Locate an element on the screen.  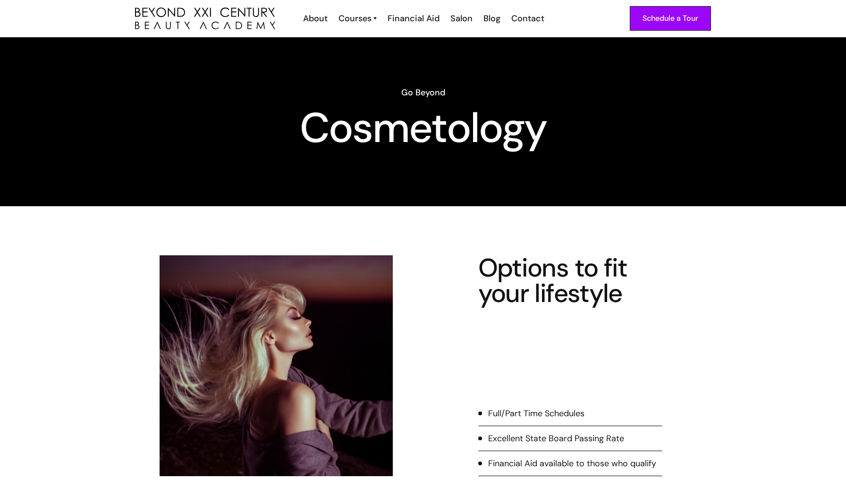
a: Financial Aid is located at coordinates (412, 18).